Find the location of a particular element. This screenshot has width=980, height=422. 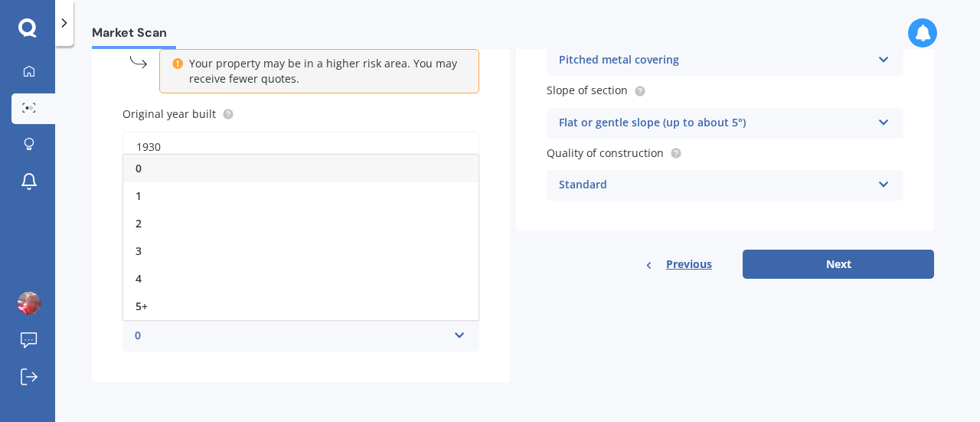

span: Quality of construction is located at coordinates (605, 153).